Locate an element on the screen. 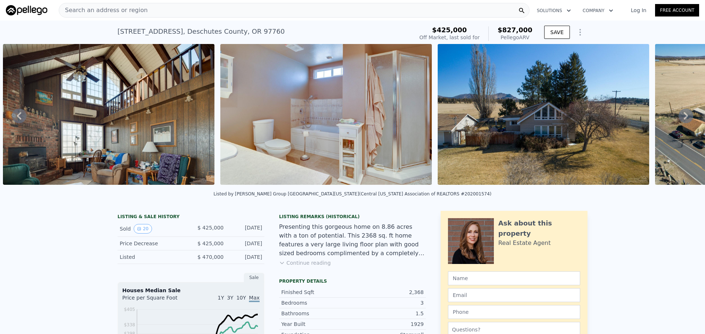  span: 10Y is located at coordinates (241, 298).